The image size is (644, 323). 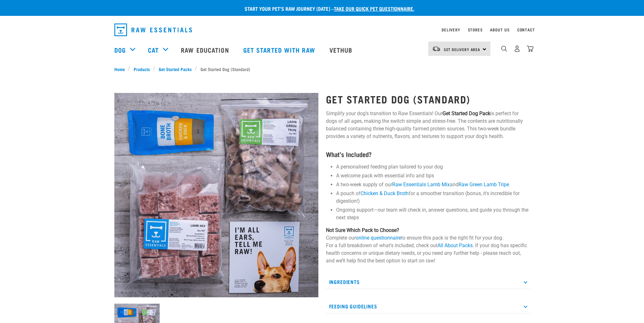 I want to click on strong: Get Started Dog Pack, so click(x=466, y=113).